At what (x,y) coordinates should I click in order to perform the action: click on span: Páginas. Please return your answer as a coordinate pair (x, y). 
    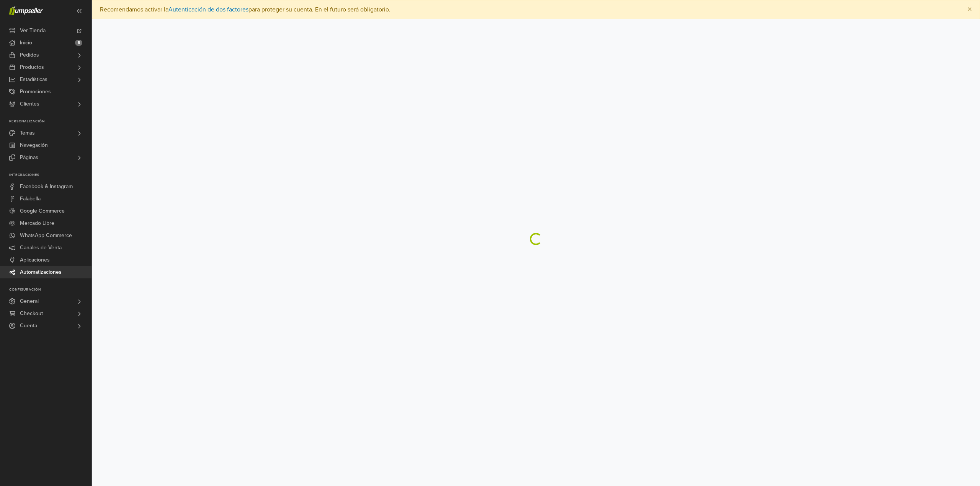
    Looking at the image, I should click on (29, 158).